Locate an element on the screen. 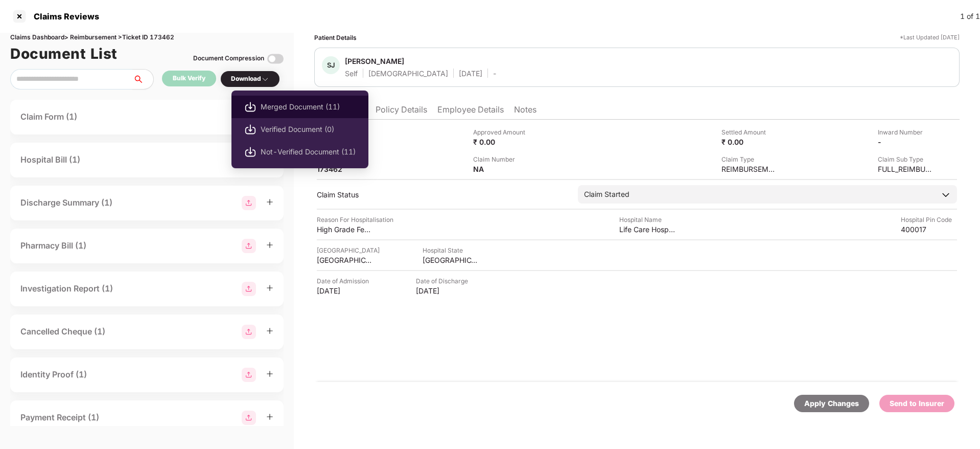 The height and width of the screenshot is (449, 980). div: Date of Discharge is located at coordinates (444, 281).